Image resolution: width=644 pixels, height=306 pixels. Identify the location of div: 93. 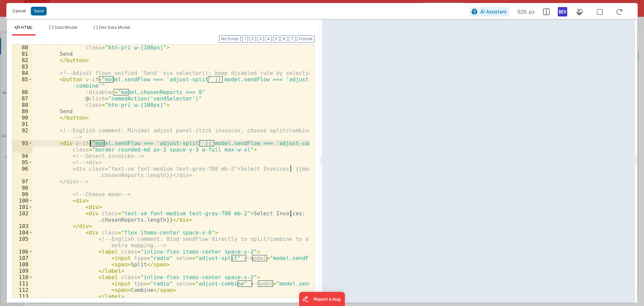
(23, 147).